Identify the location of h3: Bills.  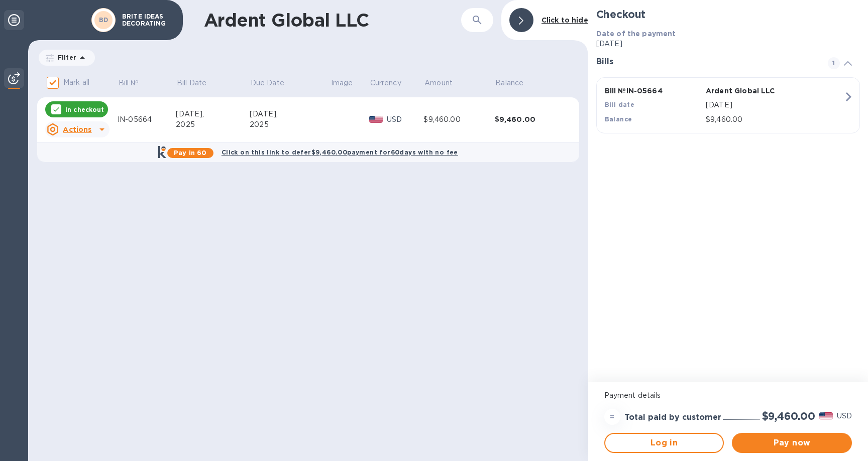
(706, 61).